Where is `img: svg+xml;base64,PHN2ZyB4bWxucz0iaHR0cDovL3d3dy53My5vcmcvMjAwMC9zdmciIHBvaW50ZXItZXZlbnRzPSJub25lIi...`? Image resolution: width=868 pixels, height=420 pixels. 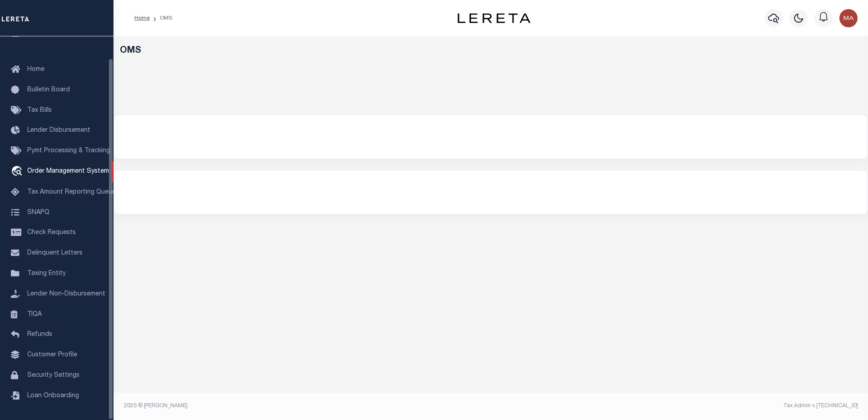
img: svg+xml;base64,PHN2ZyB4bWxucz0iaHR0cDovL3d3dy53My5vcmcvMjAwMC9zdmciIHBvaW50ZXItZXZlbnRzPSJub25lIi... is located at coordinates (848, 18).